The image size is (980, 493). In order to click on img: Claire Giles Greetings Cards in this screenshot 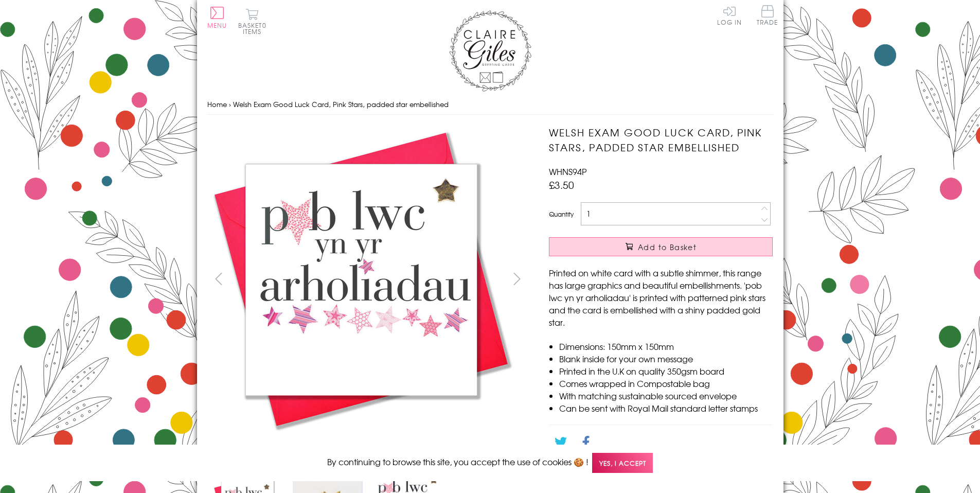, I will do `click(490, 51)`.